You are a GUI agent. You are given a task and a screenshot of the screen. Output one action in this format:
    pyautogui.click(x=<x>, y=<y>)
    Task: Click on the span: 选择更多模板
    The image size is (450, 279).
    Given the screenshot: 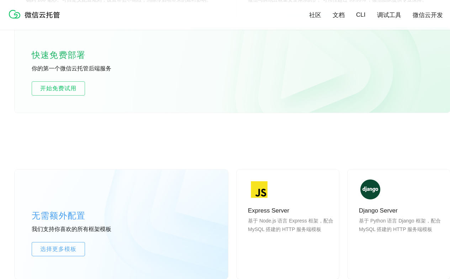 What is the action you would take?
    pyautogui.click(x=58, y=249)
    